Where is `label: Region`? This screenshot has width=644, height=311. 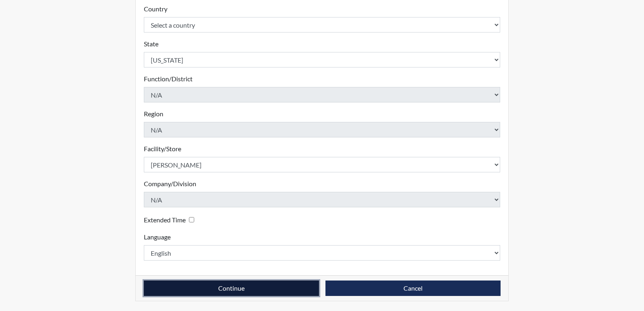 label: Region is located at coordinates (154, 114).